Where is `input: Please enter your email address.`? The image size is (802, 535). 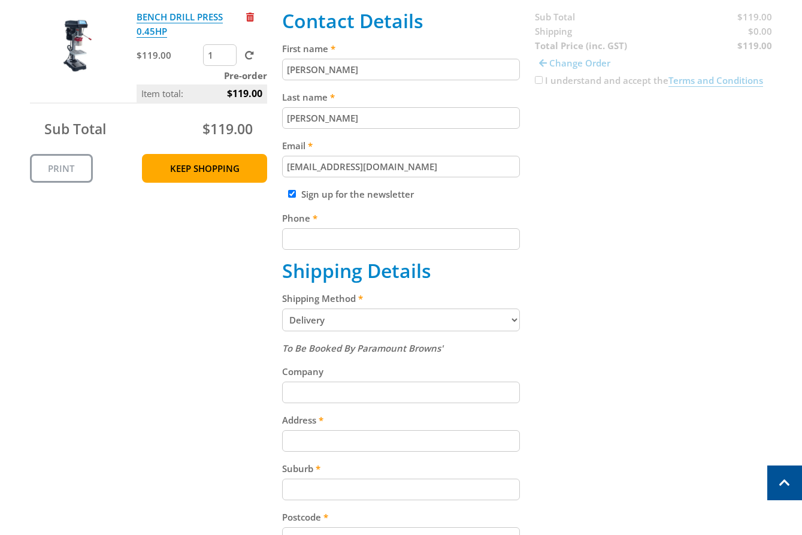
input: Please enter your email address. is located at coordinates (401, 167).